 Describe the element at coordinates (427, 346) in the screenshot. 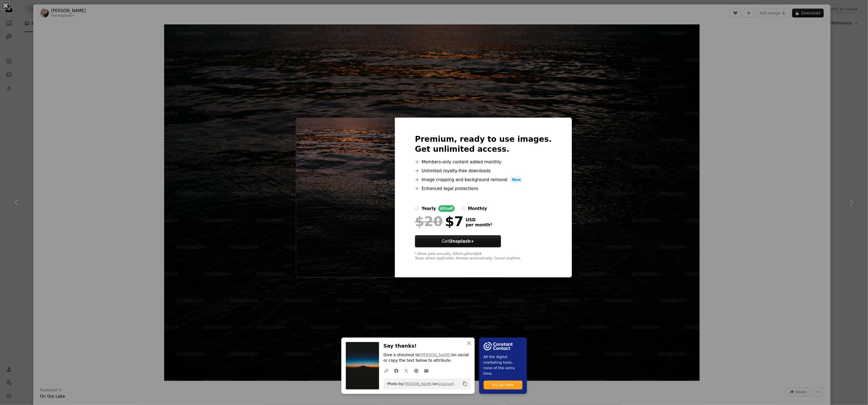

I see `h3: Say thanks!` at that location.